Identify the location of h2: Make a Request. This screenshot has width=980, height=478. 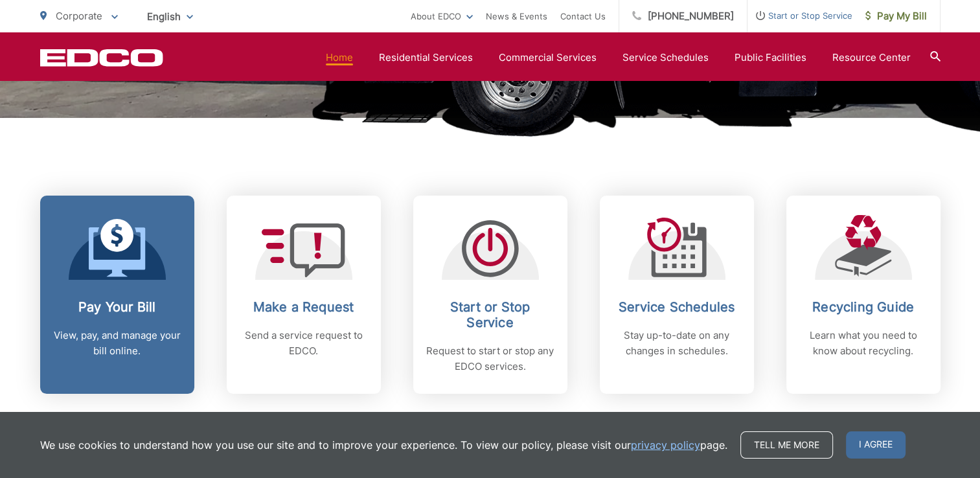
(304, 307).